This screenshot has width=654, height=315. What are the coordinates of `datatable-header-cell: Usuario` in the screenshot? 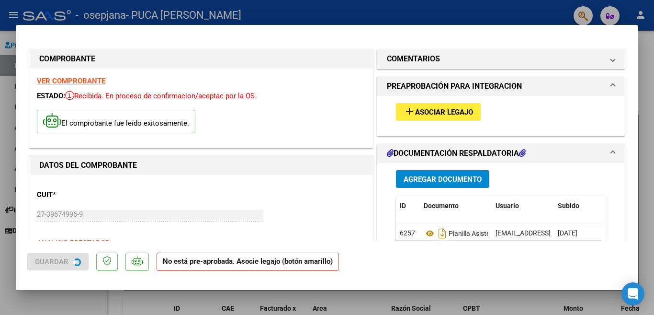 It's located at (523, 206).